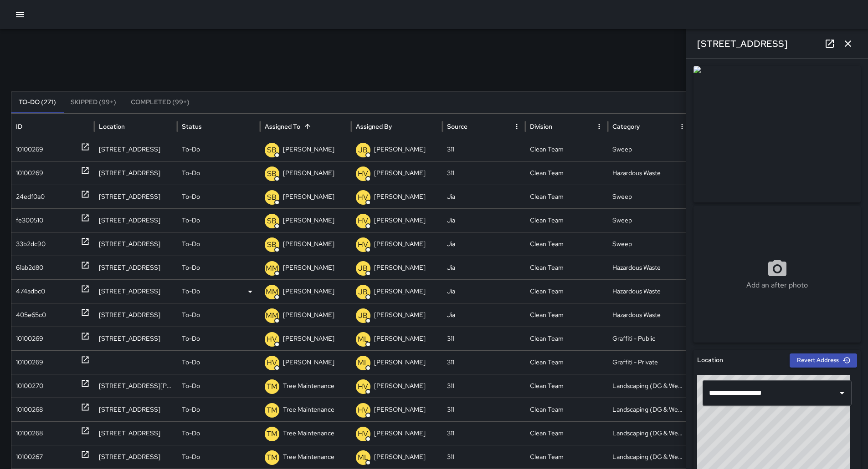 The height and width of the screenshot is (469, 868). I want to click on div: Status, so click(192, 127).